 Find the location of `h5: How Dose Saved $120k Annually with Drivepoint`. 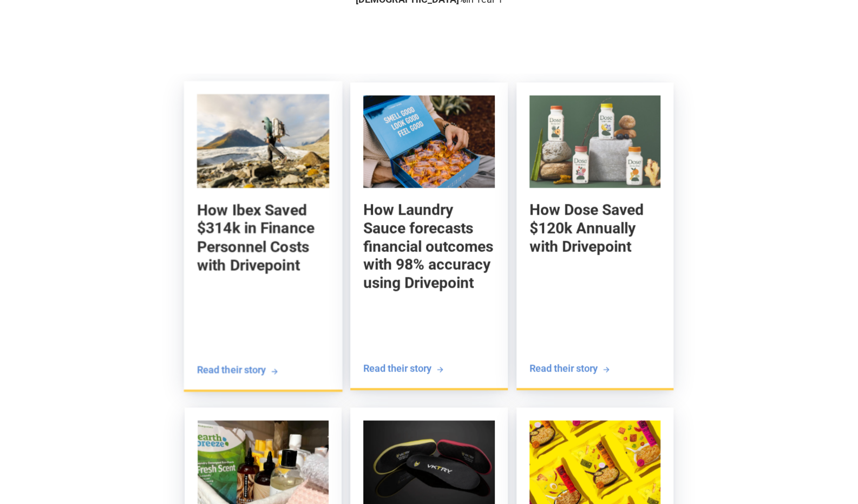

h5: How Dose Saved $120k Annually with Drivepoint is located at coordinates (595, 227).